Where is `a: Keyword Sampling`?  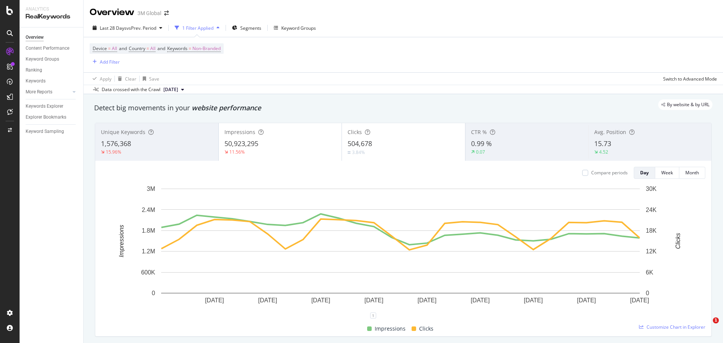
a: Keyword Sampling is located at coordinates (52, 131).